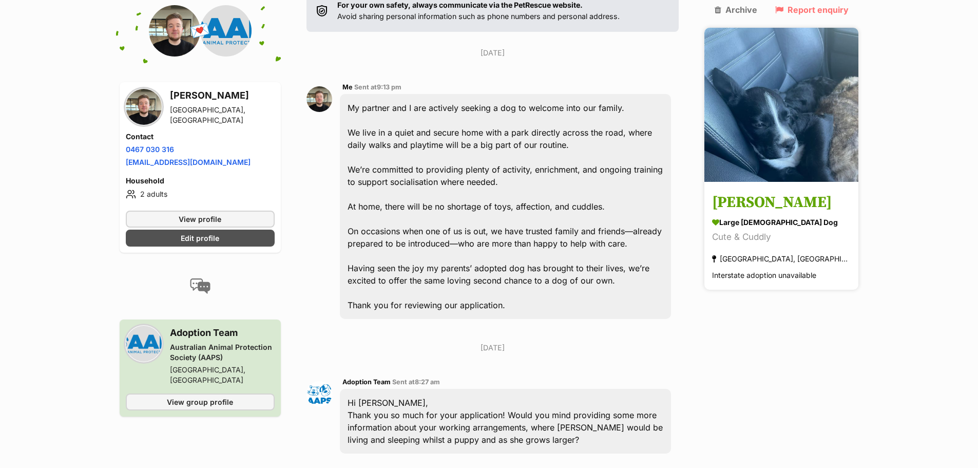 The image size is (978, 468). Describe the element at coordinates (812, 10) in the screenshot. I see `a: Report enquiry` at that location.